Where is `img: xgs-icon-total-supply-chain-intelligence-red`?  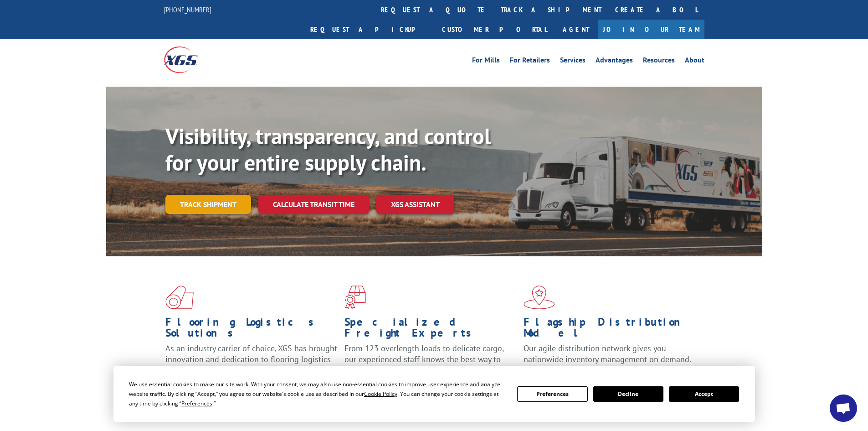
img: xgs-icon-total-supply-chain-intelligence-red is located at coordinates (179, 297).